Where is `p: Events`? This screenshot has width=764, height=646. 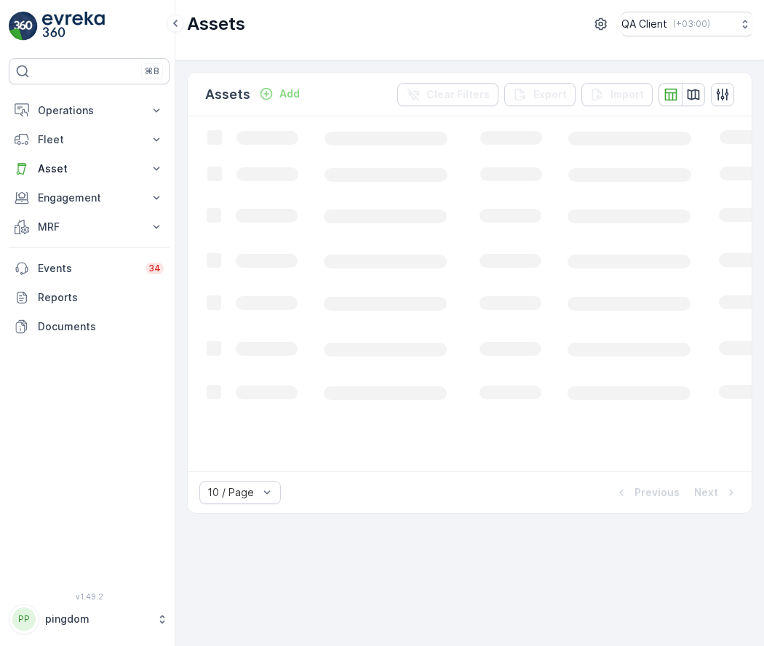
p: Events is located at coordinates (87, 268).